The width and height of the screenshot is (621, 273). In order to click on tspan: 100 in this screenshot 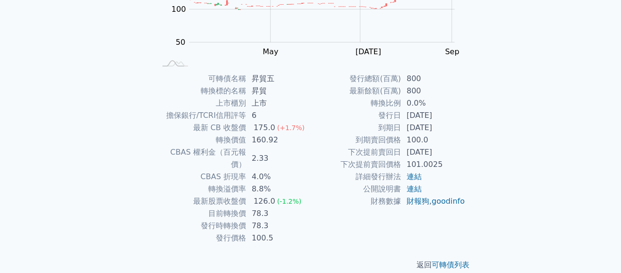, I will do `click(178, 9)`.